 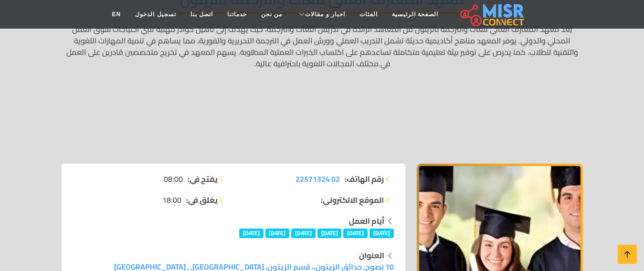 What do you see at coordinates (173, 179) in the screenshot?
I see `span: 08:00` at bounding box center [173, 179].